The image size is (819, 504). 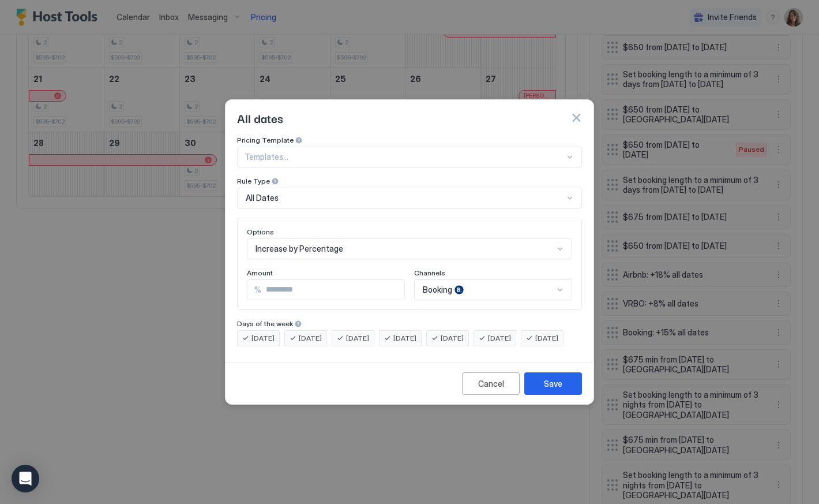 I want to click on input: Input Field, so click(x=333, y=289).